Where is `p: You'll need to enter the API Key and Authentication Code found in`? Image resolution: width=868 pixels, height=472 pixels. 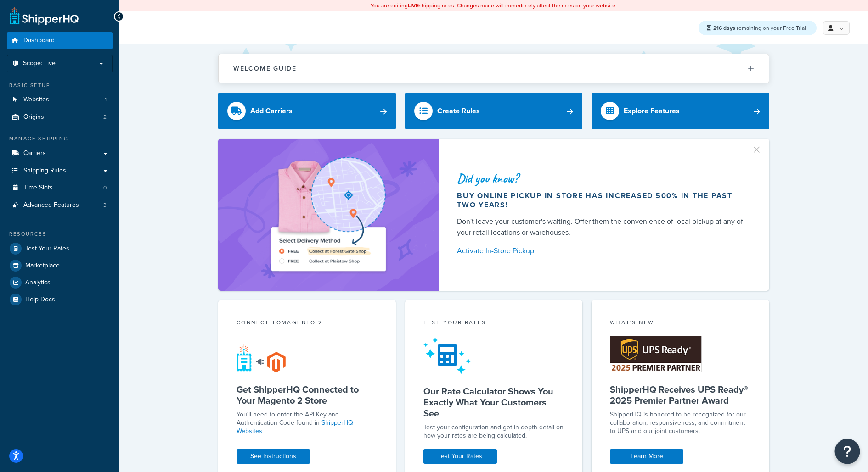
p: You'll need to enter the API Key and Authentication Code found in is located at coordinates (307, 423).